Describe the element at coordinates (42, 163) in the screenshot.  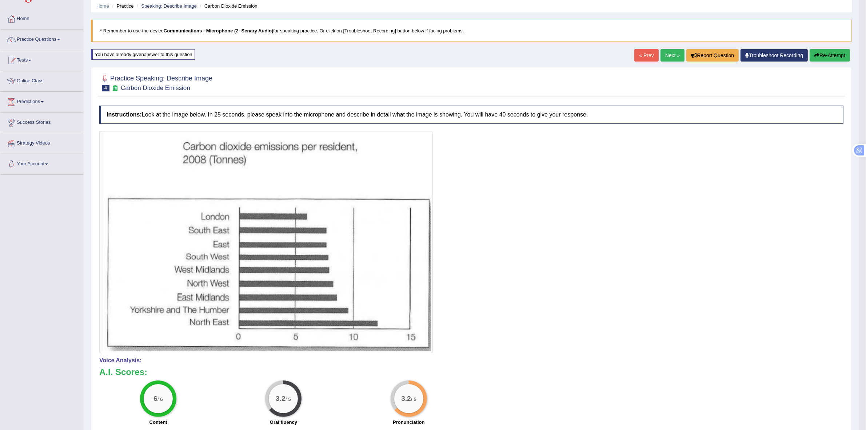
I see `a: Your Account` at that location.